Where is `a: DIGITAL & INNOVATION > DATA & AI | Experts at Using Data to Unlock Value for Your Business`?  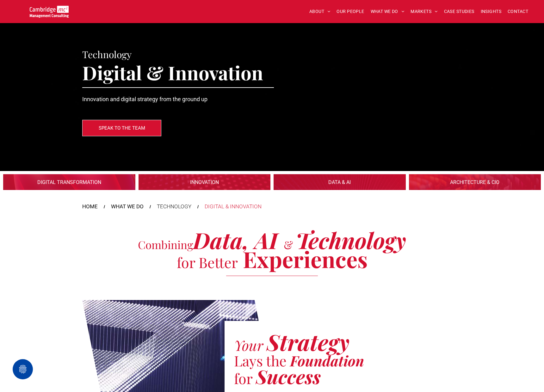
a: DIGITAL & INNOVATION > DATA & AI | Experts at Using Data to Unlock Value for Your Business is located at coordinates (340, 182).